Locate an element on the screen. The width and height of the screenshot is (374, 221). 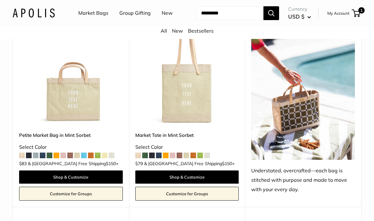
img: Petite Market Bag in Mint Sorbet is located at coordinates (71, 73).